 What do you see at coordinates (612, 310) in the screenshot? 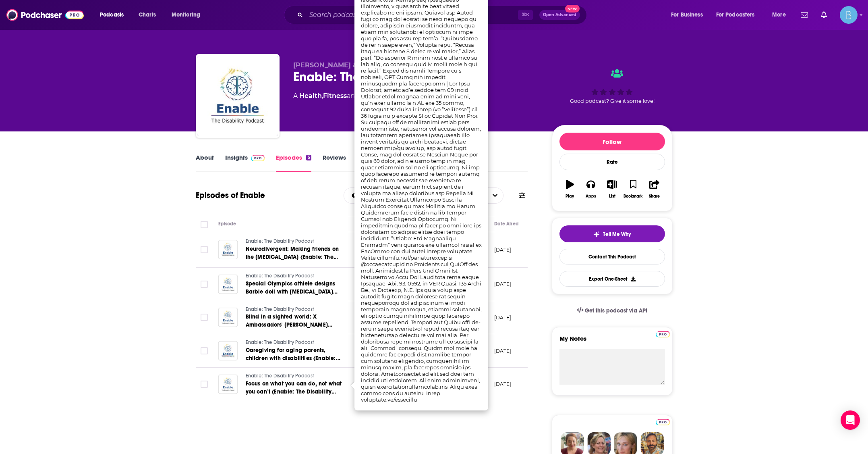
I see `a: Get this podcast via API` at bounding box center [612, 310].